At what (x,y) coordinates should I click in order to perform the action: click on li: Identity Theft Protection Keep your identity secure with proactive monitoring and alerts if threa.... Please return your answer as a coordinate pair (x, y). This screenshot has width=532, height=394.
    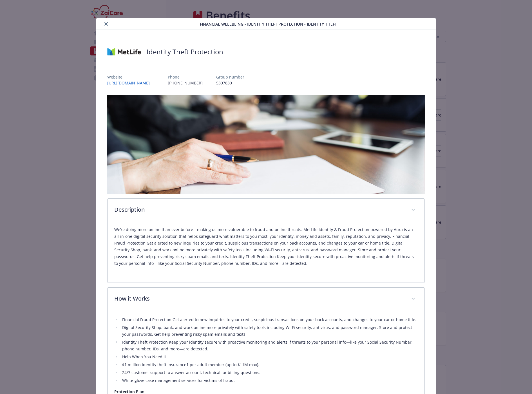
    Looking at the image, I should click on (269, 345).